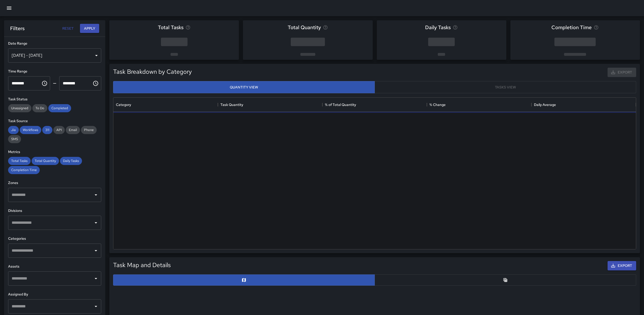  What do you see at coordinates (142, 265) in the screenshot?
I see `h5: Task Map and Details` at bounding box center [142, 265].